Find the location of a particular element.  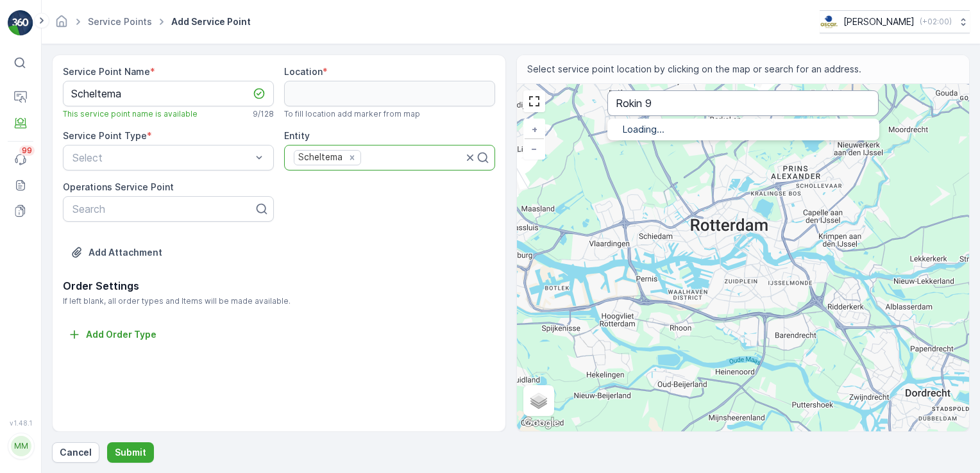

label: Service Point Name is located at coordinates (106, 72).